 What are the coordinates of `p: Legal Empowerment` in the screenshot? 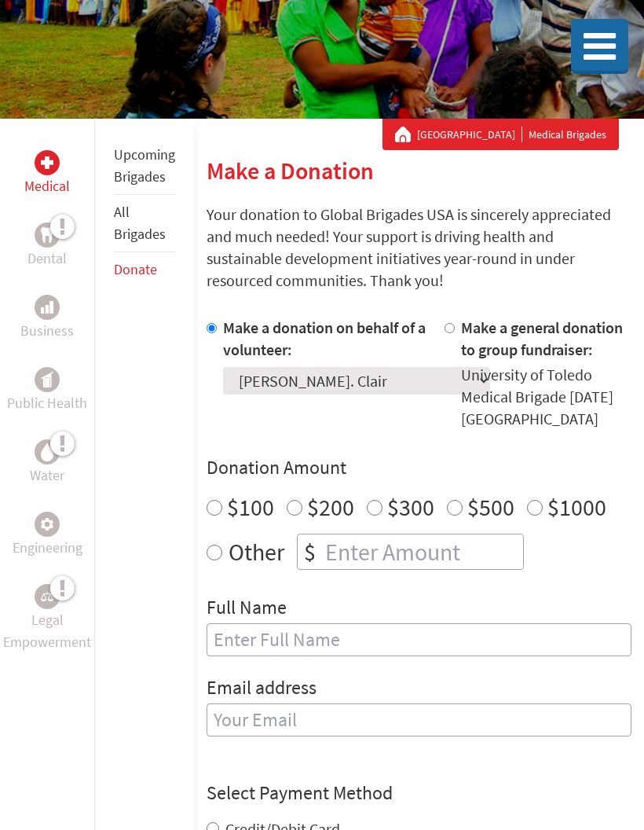 It's located at (47, 632).